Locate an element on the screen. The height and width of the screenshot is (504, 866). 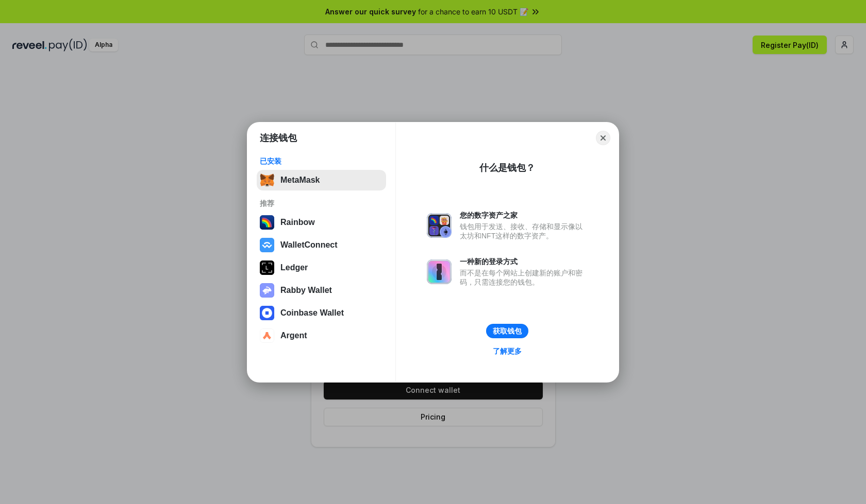
button: 获取钱包 is located at coordinates (507, 331).